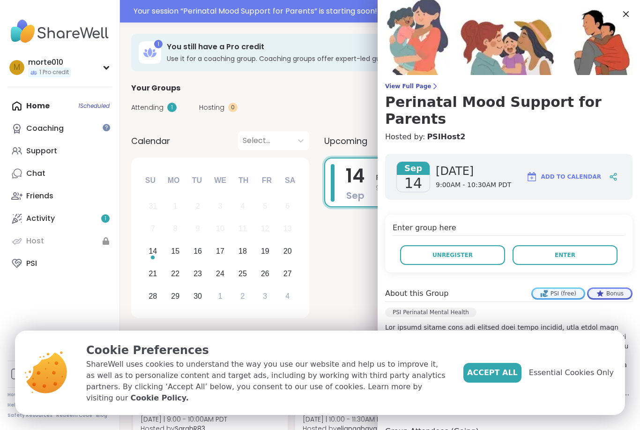 The width and height of the screenshot is (640, 430). I want to click on div: 20, so click(288, 251).